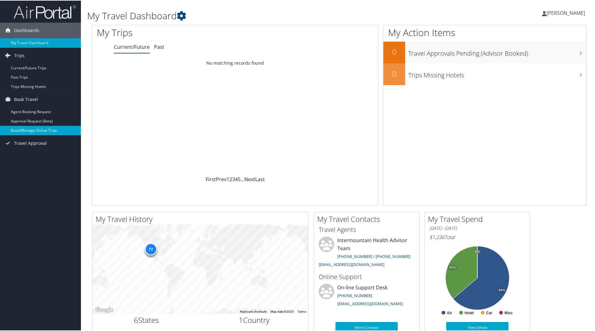 The width and height of the screenshot is (595, 331). I want to click on a: 2, so click(231, 179).